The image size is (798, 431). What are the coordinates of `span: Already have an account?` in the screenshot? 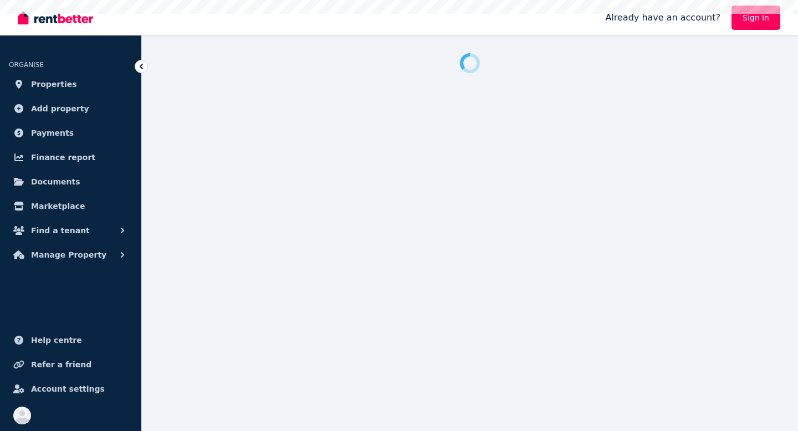 It's located at (663, 18).